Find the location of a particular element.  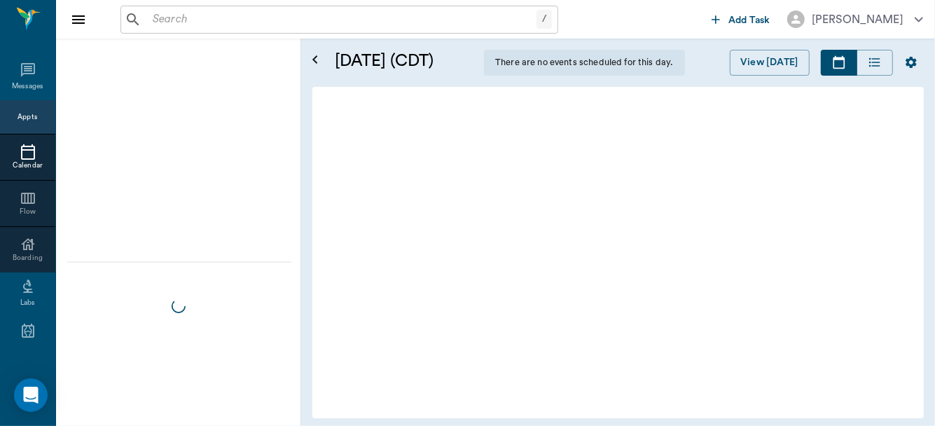

div: Labs is located at coordinates (27, 303).